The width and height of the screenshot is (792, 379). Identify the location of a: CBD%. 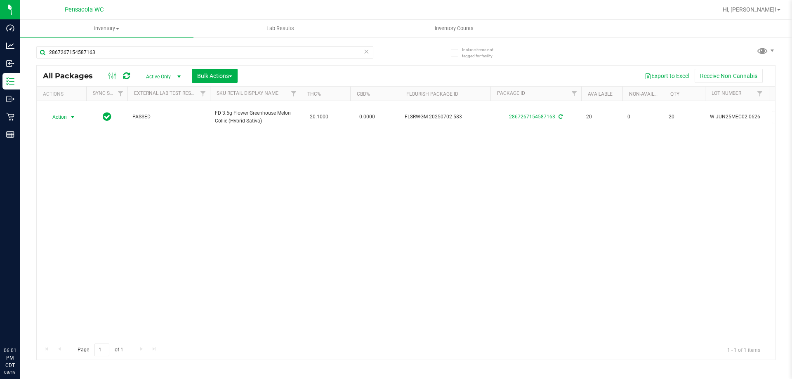
(363, 94).